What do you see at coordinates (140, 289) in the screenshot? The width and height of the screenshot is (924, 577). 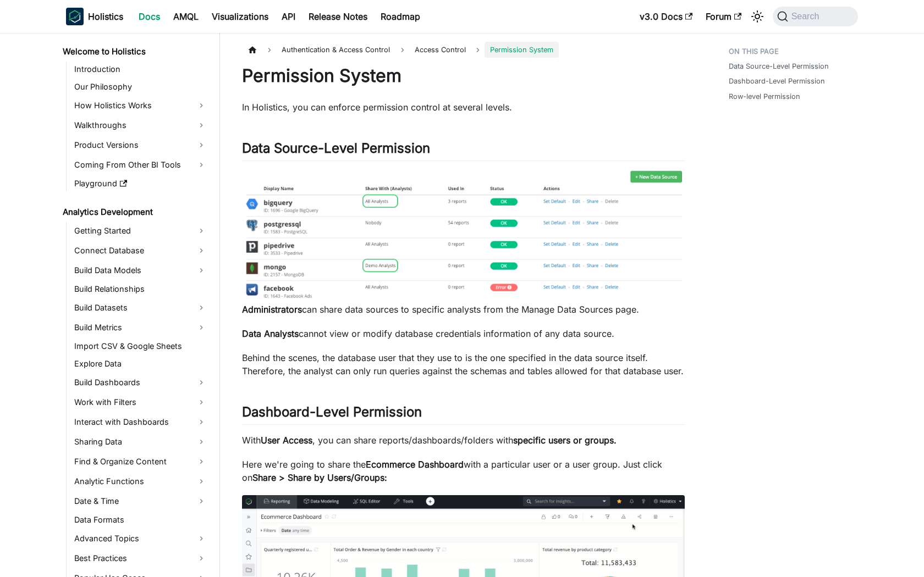 I see `a: Build Relationships` at bounding box center [140, 289].